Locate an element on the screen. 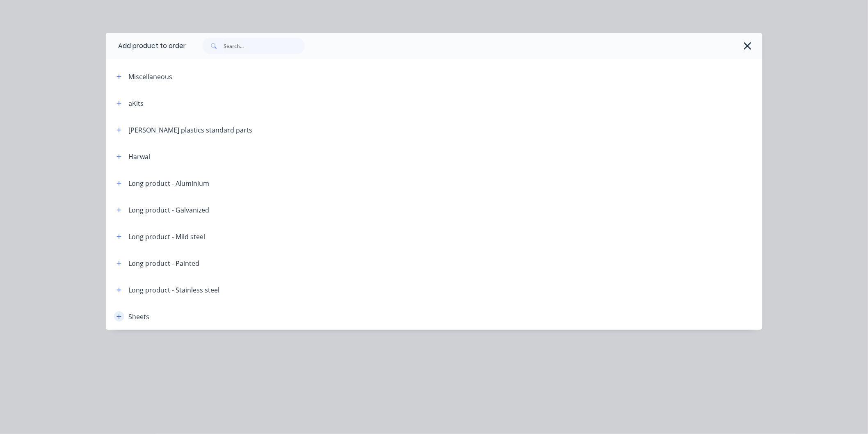 The width and height of the screenshot is (868, 434). div: Long product - Aluminium is located at coordinates (169, 183).